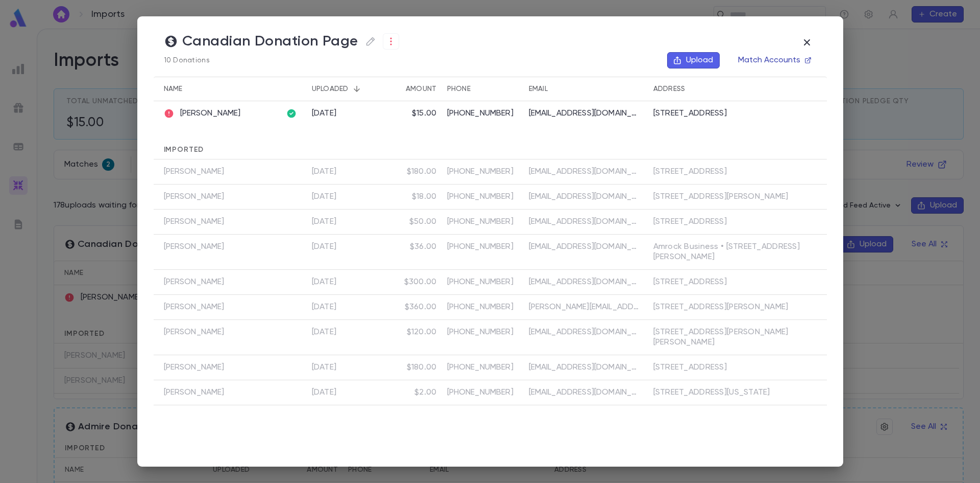 Image resolution: width=980 pixels, height=483 pixels. What do you see at coordinates (281, 60) in the screenshot?
I see `p: 10 Donations` at bounding box center [281, 60].